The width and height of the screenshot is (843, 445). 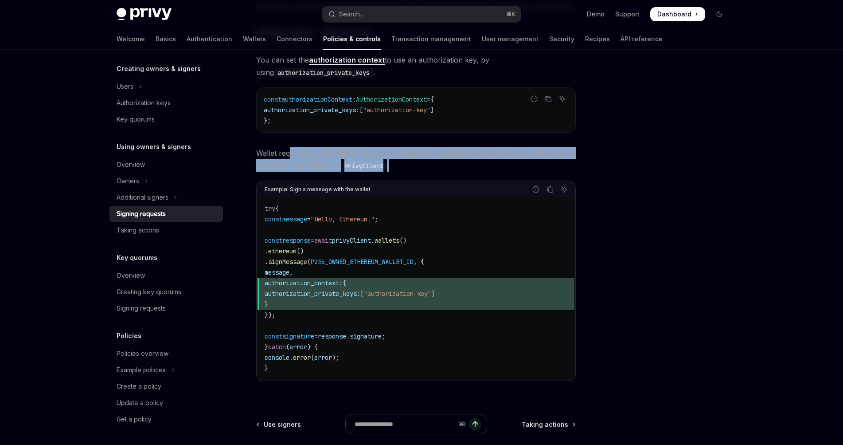 What do you see at coordinates (304, 283) in the screenshot?
I see `span: authorization_context:` at bounding box center [304, 283].